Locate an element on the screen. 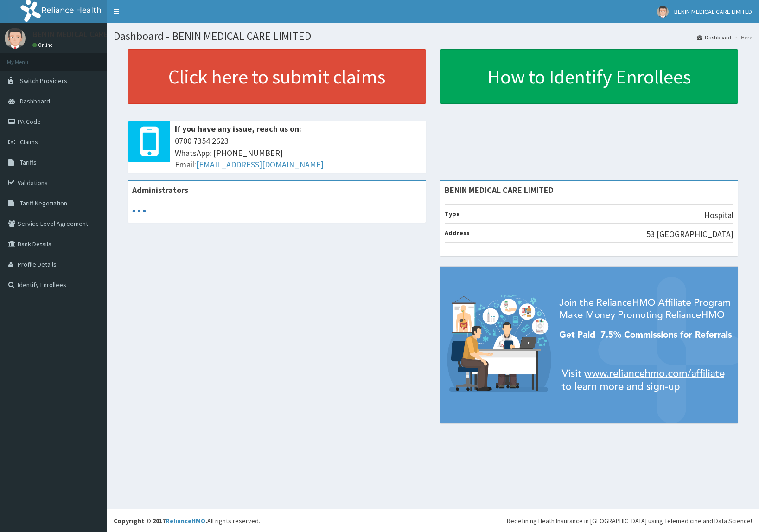  a: Click here to submit claims is located at coordinates (277, 77).